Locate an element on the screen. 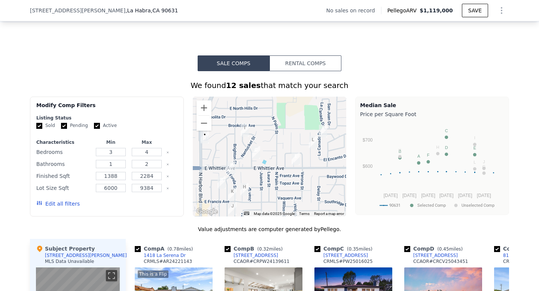 This screenshot has height=291, width=539. input: Pending is located at coordinates (64, 126).